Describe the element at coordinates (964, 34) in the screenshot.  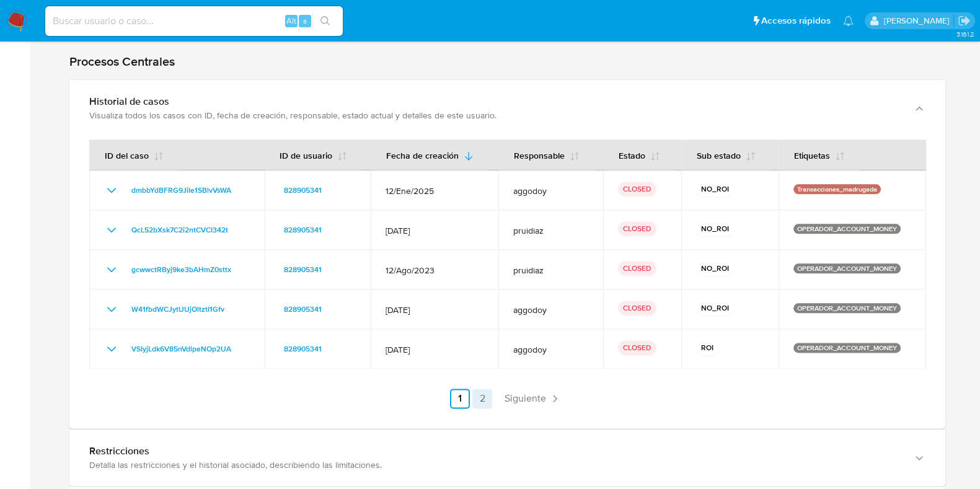
I see `span: 3.161.2` at that location.